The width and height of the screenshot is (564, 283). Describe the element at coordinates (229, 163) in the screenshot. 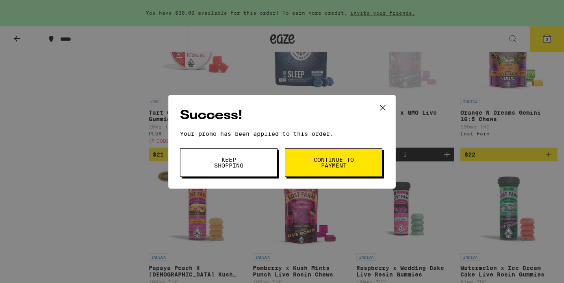

I see `button: Keep Shopping` at that location.